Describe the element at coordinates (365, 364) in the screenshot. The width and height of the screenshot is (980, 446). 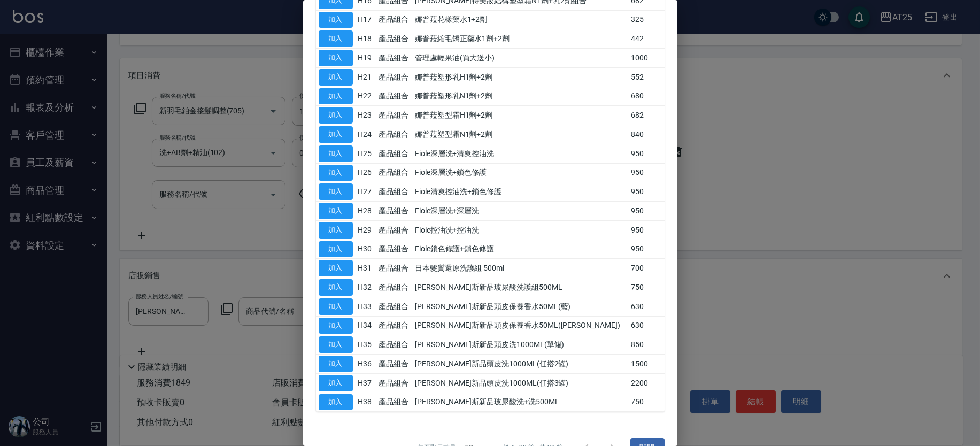
I see `td: H36` at that location.